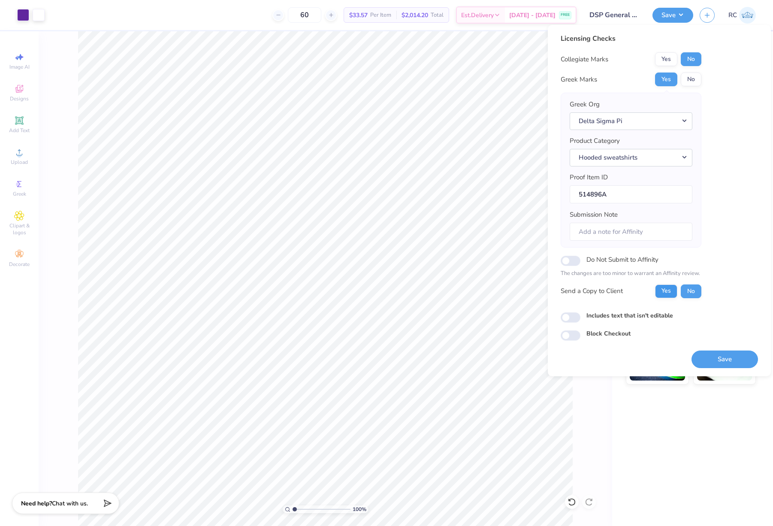 This screenshot has height=526, width=773. Describe the element at coordinates (381, 15) in the screenshot. I see `span: Per Item` at that location.